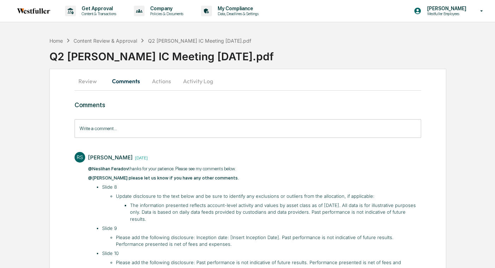 The height and width of the screenshot is (268, 495). What do you see at coordinates (261, 237) in the screenshot?
I see `li: Slide 9` at bounding box center [261, 237].